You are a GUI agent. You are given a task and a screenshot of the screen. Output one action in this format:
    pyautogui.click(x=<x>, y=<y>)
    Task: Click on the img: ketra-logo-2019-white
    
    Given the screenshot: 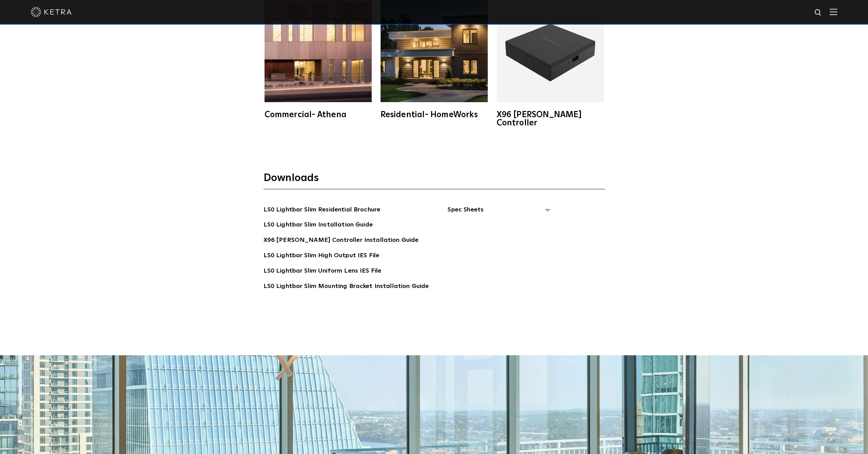 What is the action you would take?
    pyautogui.click(x=51, y=12)
    